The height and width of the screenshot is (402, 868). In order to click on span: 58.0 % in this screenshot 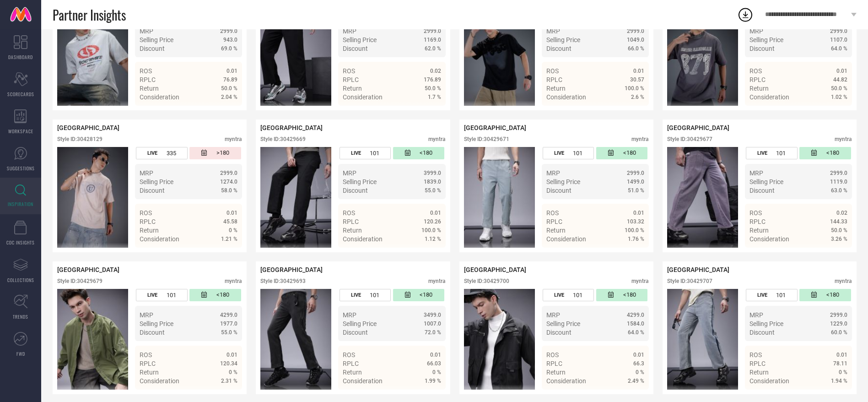, I will do `click(229, 190)`.